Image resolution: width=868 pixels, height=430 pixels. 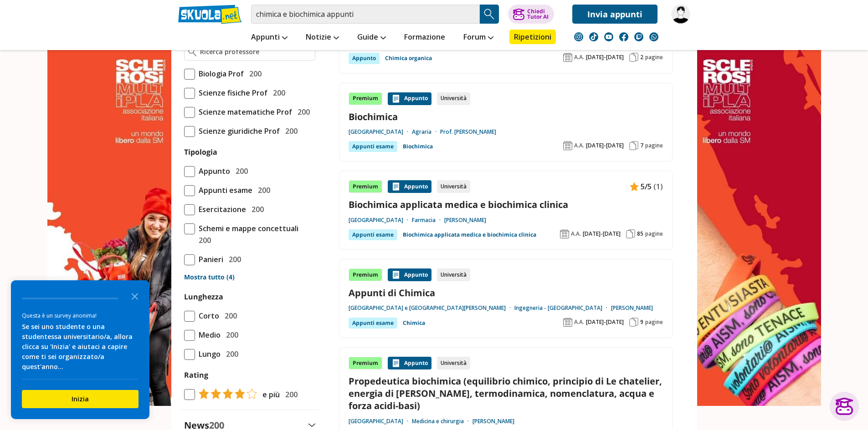 I want to click on label: Tipologia, so click(x=200, y=152).